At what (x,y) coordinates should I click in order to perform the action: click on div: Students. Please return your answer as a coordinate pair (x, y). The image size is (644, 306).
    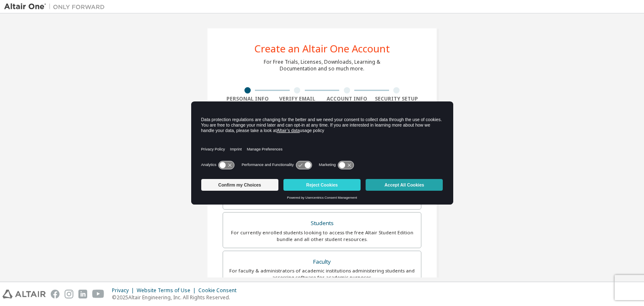
    Looking at the image, I should click on (322, 224).